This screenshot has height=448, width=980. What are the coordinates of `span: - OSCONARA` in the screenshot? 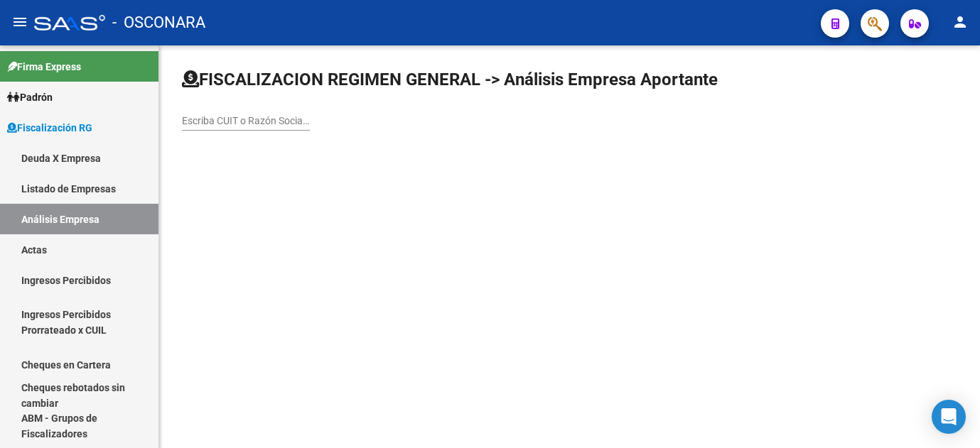 It's located at (159, 23).